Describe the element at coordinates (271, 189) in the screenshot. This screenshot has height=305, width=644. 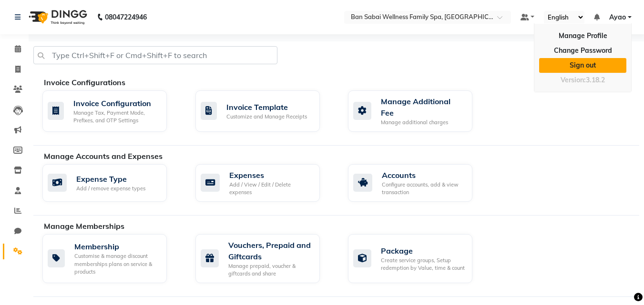
I see `div: Add / View / Edit / Delete expenses` at that location.